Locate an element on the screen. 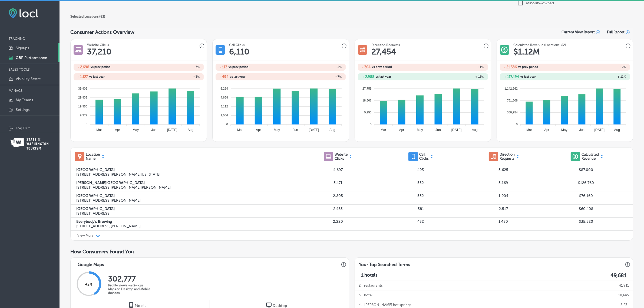  h2: - 1 is located at coordinates (453, 67).